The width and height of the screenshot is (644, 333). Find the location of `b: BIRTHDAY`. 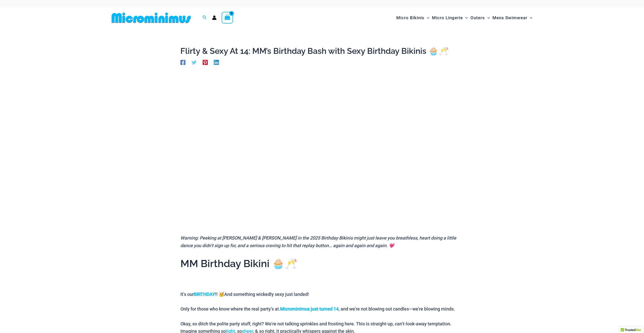

b: BIRTHDAY is located at coordinates (205, 294).